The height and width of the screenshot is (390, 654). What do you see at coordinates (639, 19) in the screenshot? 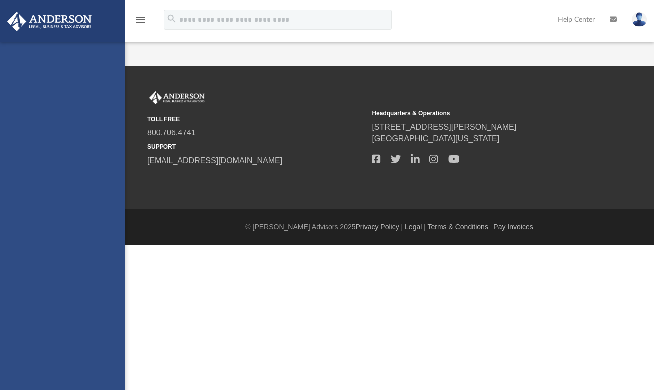
I see `img: User Pic` at bounding box center [639, 19].